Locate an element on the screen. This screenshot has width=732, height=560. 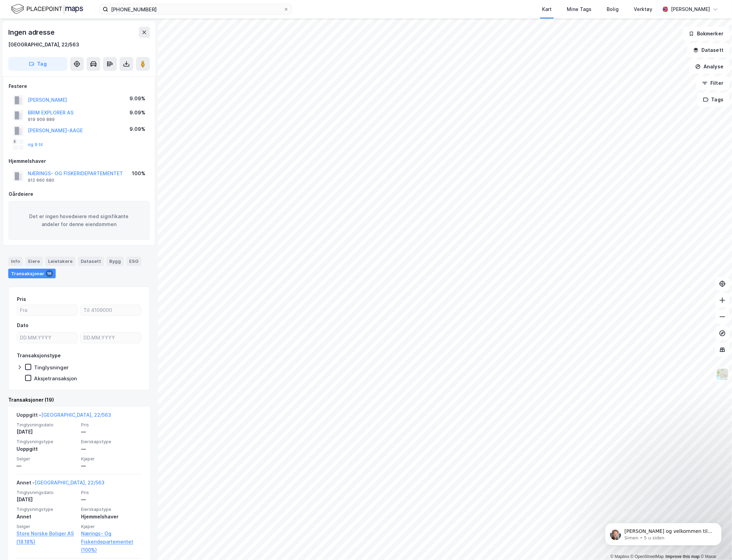
p: Message from Simen, sent 5 u siden is located at coordinates (74, 29).